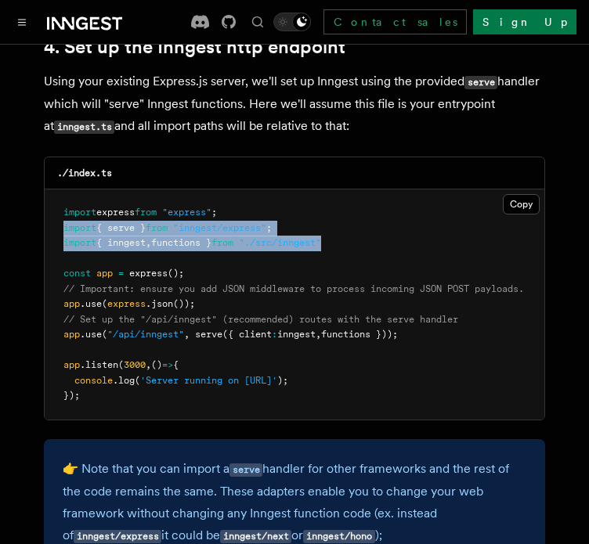 This screenshot has width=589, height=544. What do you see at coordinates (124, 381) in the screenshot?
I see `span: .log` at bounding box center [124, 381].